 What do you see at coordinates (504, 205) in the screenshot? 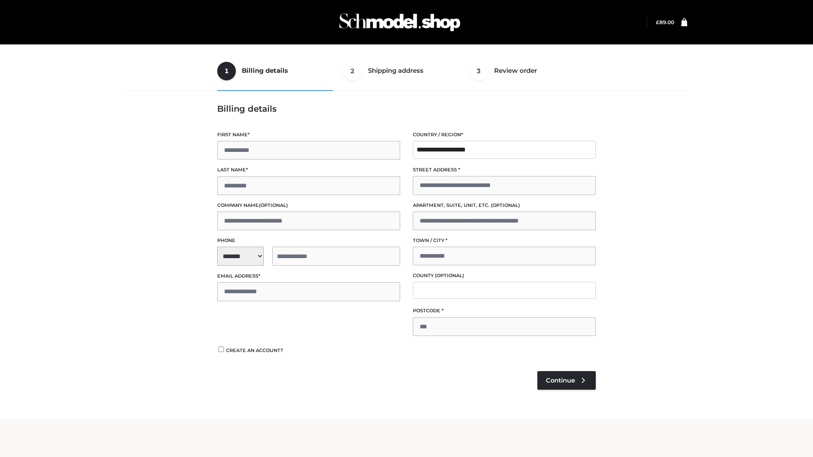
I see `label: Apartment, suite, unit, etc.` at bounding box center [504, 205].